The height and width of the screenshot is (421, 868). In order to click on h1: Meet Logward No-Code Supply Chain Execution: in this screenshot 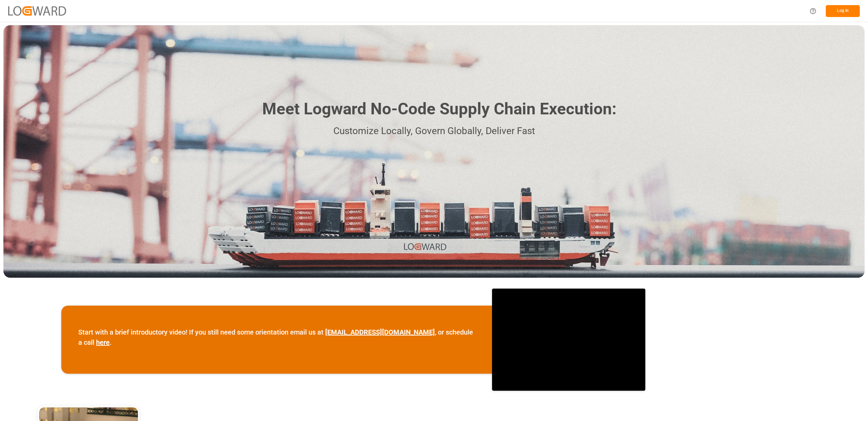, I will do `click(439, 109)`.